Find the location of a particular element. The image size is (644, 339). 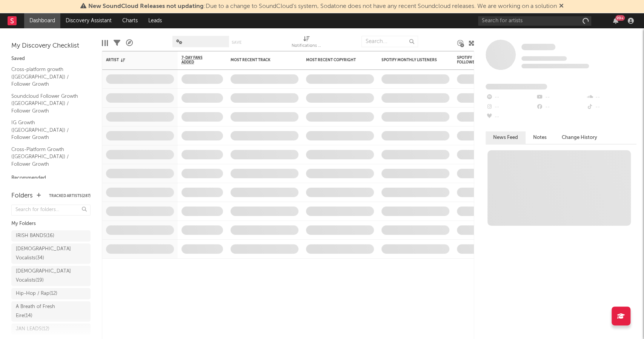

a: Discovery Assistant is located at coordinates (89, 21).